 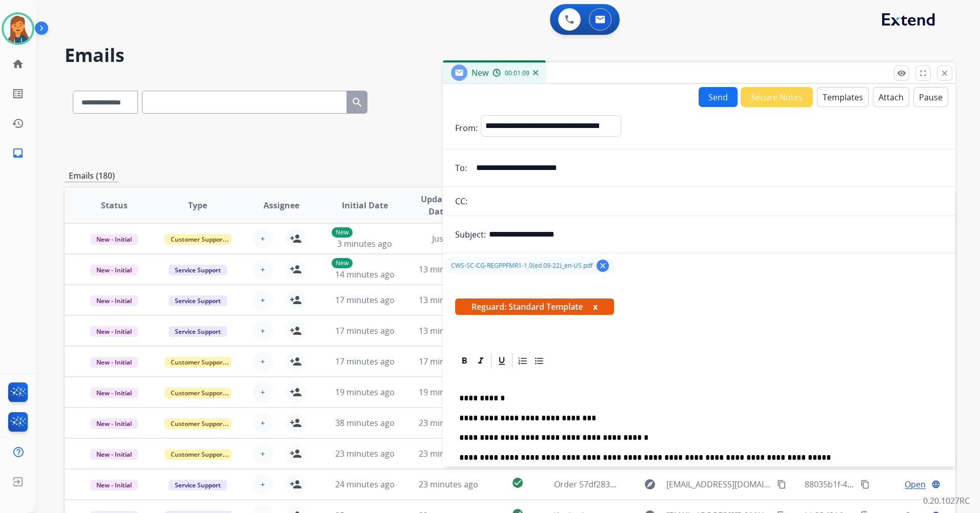 I want to click on img: avatar, so click(x=18, y=28).